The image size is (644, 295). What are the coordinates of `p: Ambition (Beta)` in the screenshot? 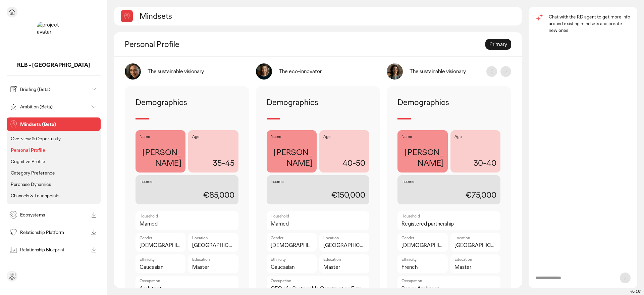 It's located at (54, 107).